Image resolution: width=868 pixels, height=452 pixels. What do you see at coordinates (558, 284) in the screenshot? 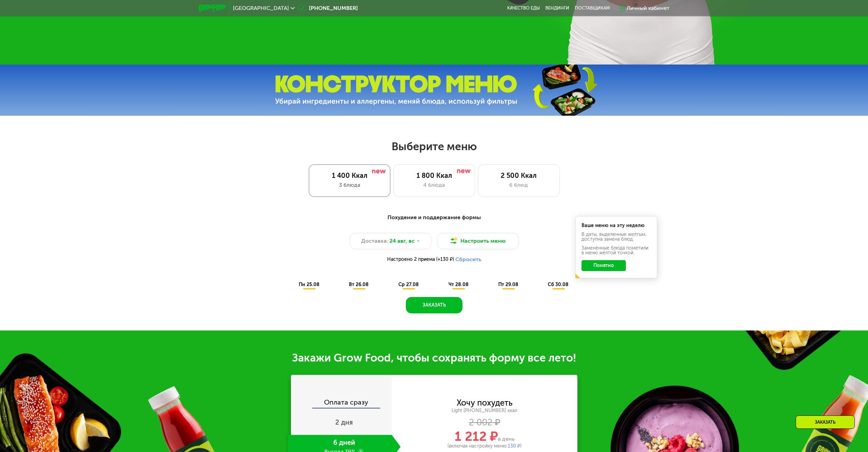
I see `span: сб 30.08` at bounding box center [558, 284].